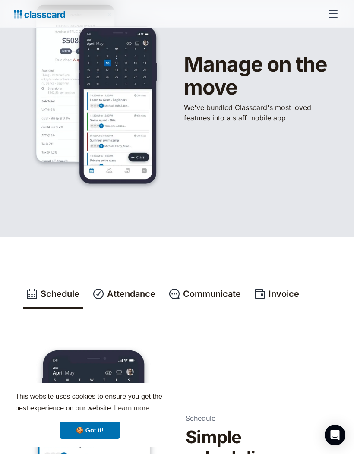  Describe the element at coordinates (212, 294) in the screenshot. I see `div: Communicate` at that location.